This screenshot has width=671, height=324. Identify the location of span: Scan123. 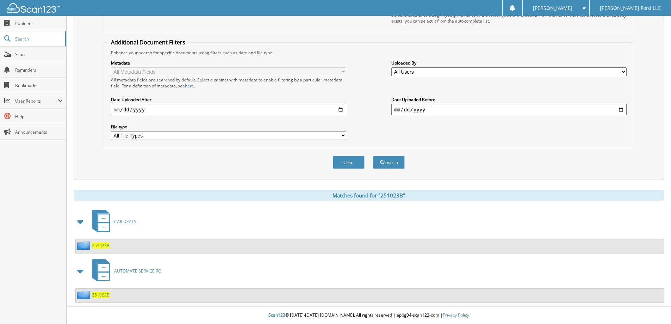
(277, 315).